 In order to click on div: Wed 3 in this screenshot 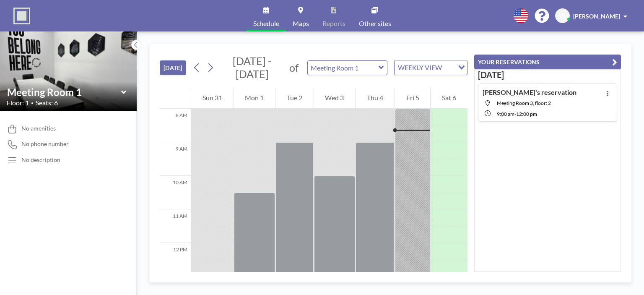, I will do `click(334, 98)`.